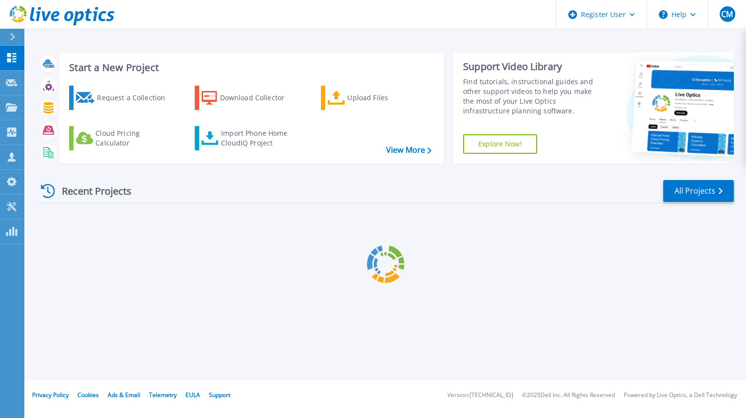 Image resolution: width=746 pixels, height=418 pixels. What do you see at coordinates (698, 191) in the screenshot?
I see `a: All Projects` at bounding box center [698, 191].